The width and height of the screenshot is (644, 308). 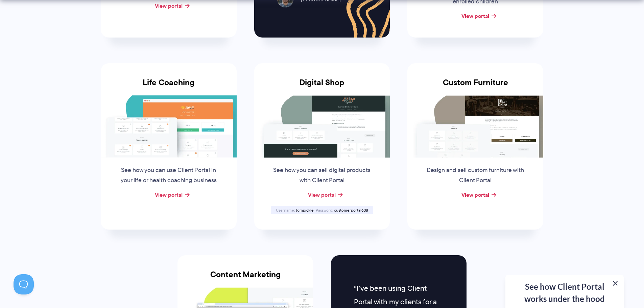 I want to click on p: See how you can use Client Portal in your life or health coaching business, so click(x=169, y=176).